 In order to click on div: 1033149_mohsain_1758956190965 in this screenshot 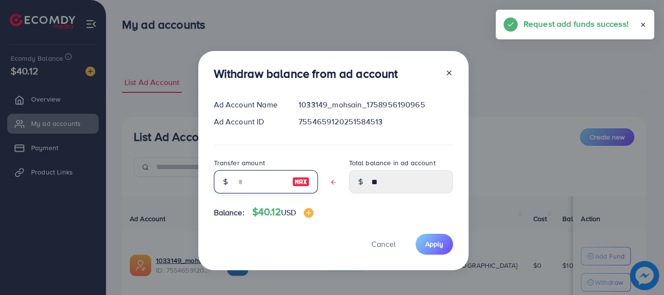, I will do `click(375, 104)`.